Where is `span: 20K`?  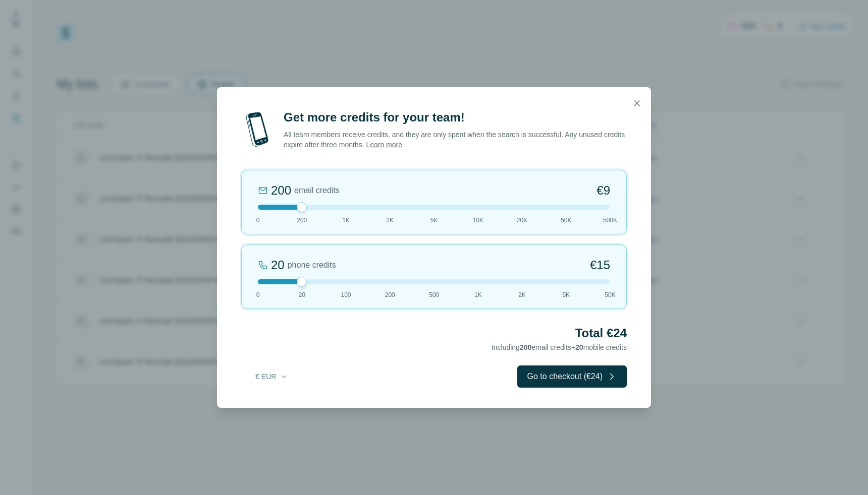
span: 20K is located at coordinates (522, 220).